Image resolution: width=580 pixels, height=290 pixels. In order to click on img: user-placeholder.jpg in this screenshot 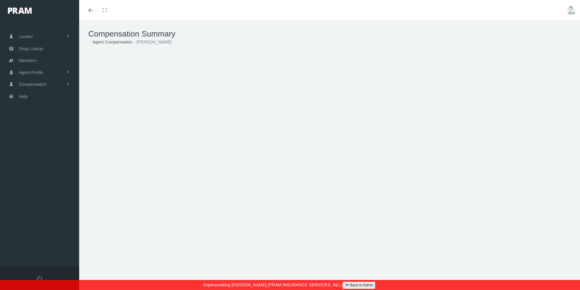, I will do `click(571, 10)`.